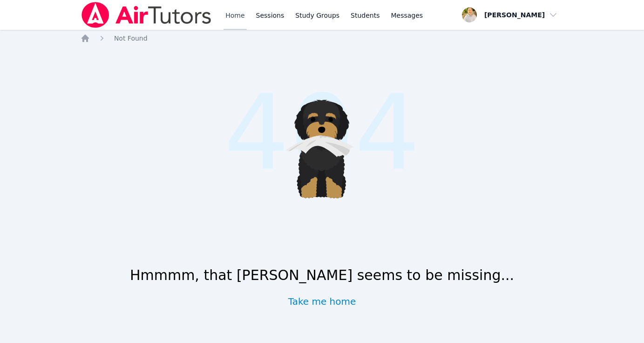  I want to click on span: 404, so click(322, 133).